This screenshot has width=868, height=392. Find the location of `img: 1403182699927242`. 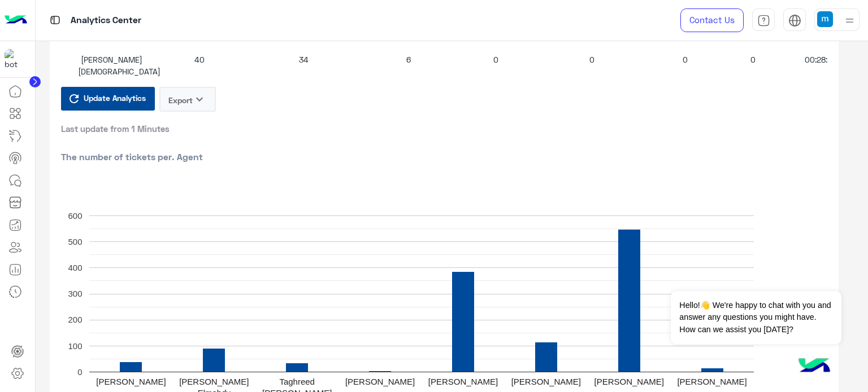

img: 1403182699927242 is located at coordinates (14, 59).